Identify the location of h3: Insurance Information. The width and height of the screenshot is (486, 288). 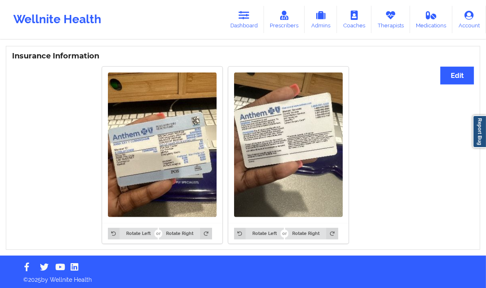
(243, 56).